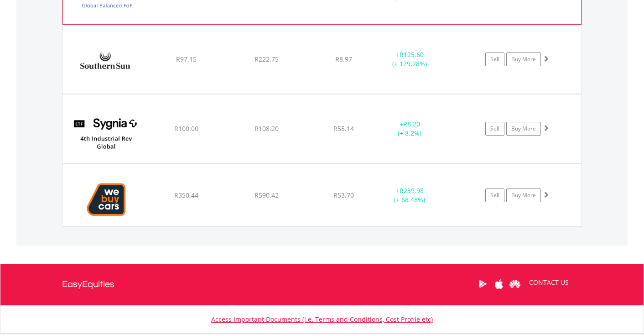  I want to click on span: R350.44, so click(186, 195).